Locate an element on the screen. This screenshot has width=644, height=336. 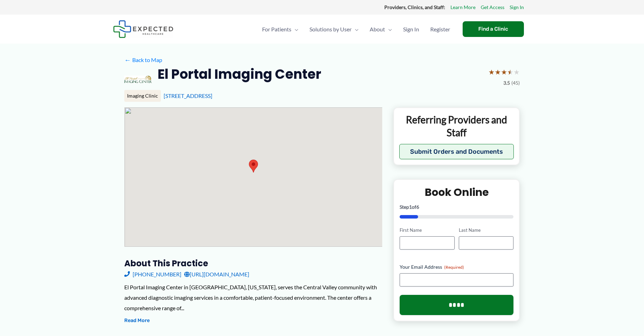
a: Register is located at coordinates (440, 29).